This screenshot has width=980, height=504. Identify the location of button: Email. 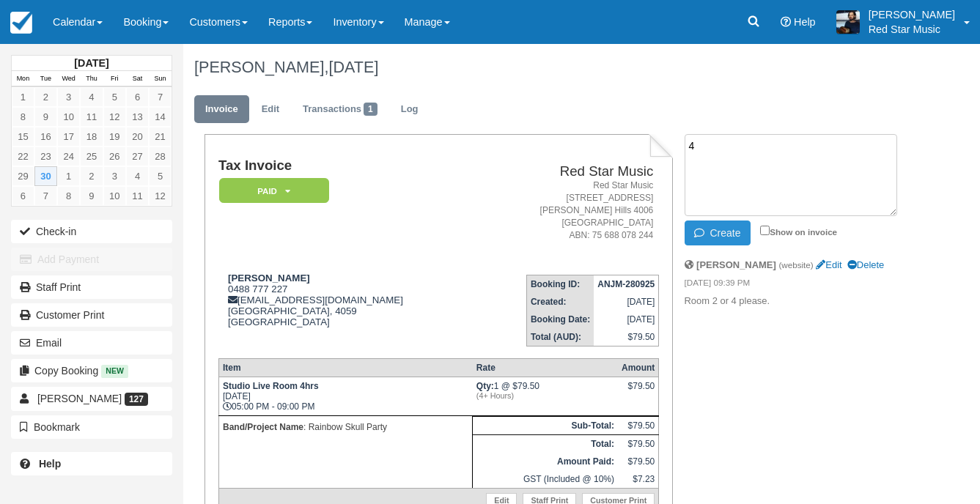
(92, 343).